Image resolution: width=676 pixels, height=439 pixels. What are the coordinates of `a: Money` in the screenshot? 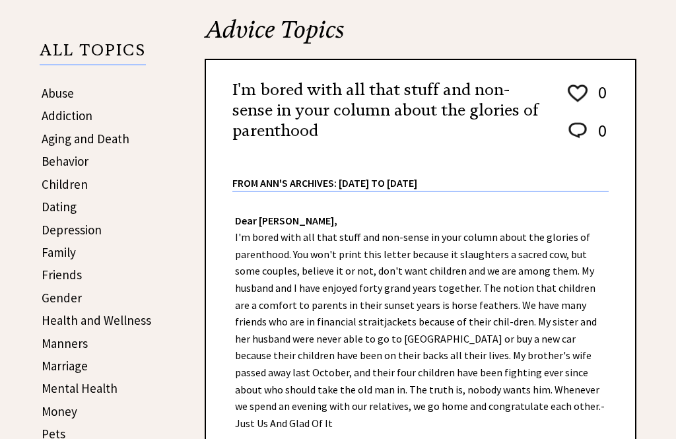 It's located at (59, 411).